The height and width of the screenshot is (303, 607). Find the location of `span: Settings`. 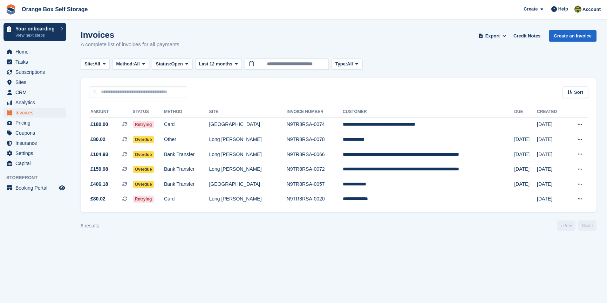

span: Settings is located at coordinates (36, 153).